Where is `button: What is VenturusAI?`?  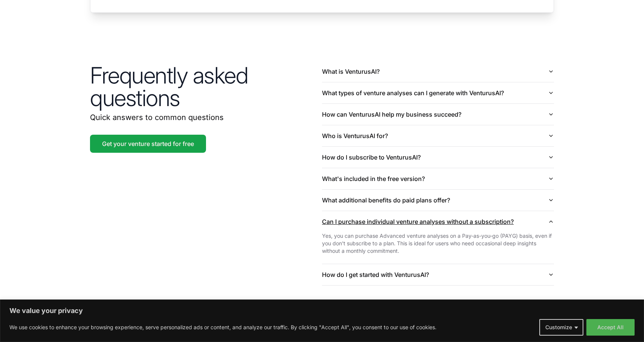 button: What is VenturusAI? is located at coordinates (438, 72).